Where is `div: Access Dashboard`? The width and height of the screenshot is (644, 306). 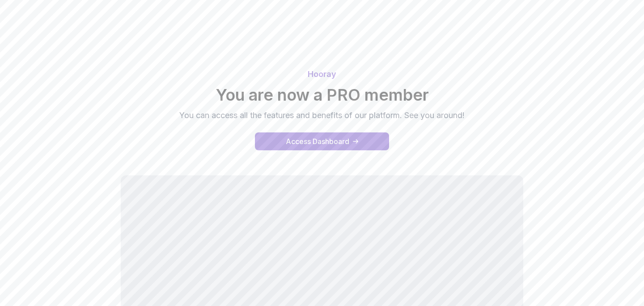 div: Access Dashboard is located at coordinates (318, 142).